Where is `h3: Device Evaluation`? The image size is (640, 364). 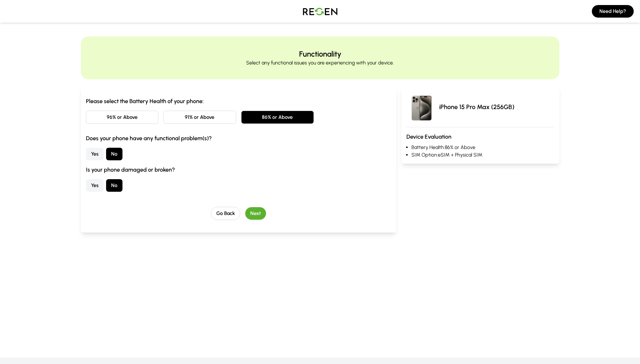
h3: Device Evaluation is located at coordinates (480, 137).